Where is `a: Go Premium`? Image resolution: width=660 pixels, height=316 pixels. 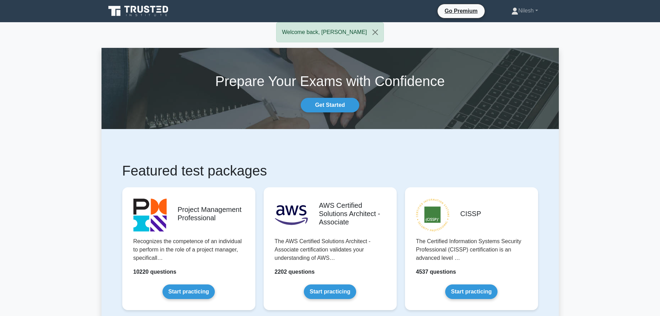 a: Go Premium is located at coordinates (461, 11).